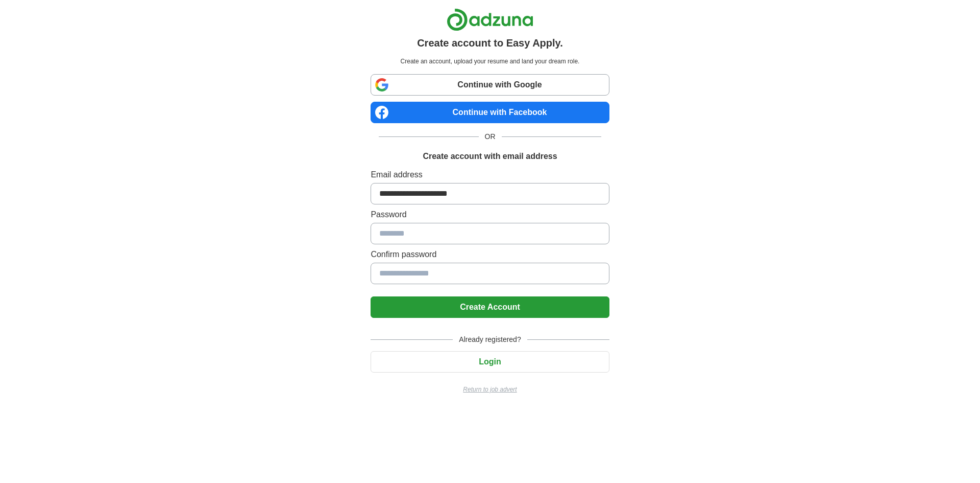 The height and width of the screenshot is (483, 980). What do you see at coordinates (490, 85) in the screenshot?
I see `a: Continue with Google` at bounding box center [490, 85].